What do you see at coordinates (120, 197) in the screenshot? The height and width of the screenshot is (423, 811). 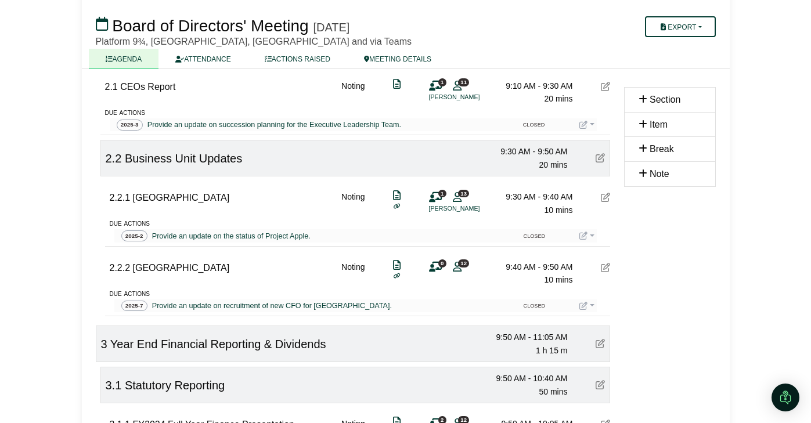 I see `span: 2.2.1` at bounding box center [120, 197].